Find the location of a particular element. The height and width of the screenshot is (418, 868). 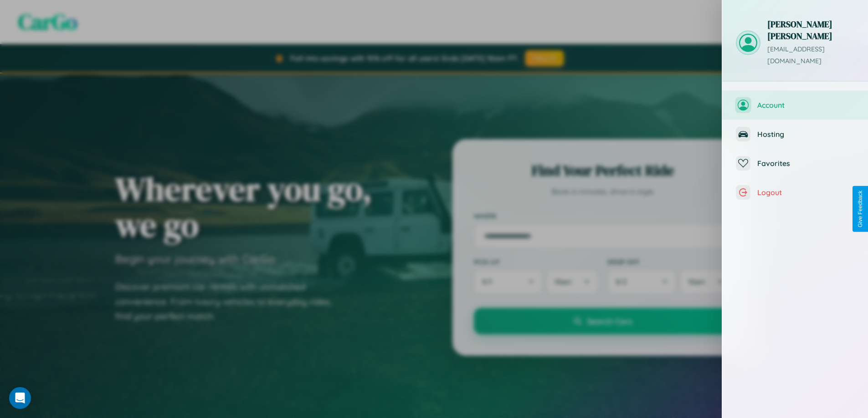

button: Favorites is located at coordinates (795, 164).